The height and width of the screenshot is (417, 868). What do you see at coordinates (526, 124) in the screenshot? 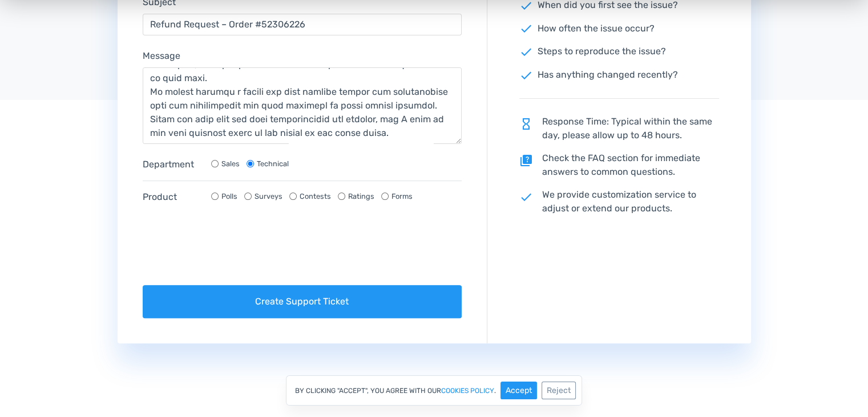
I see `span: hourglass_empty` at bounding box center [526, 124].